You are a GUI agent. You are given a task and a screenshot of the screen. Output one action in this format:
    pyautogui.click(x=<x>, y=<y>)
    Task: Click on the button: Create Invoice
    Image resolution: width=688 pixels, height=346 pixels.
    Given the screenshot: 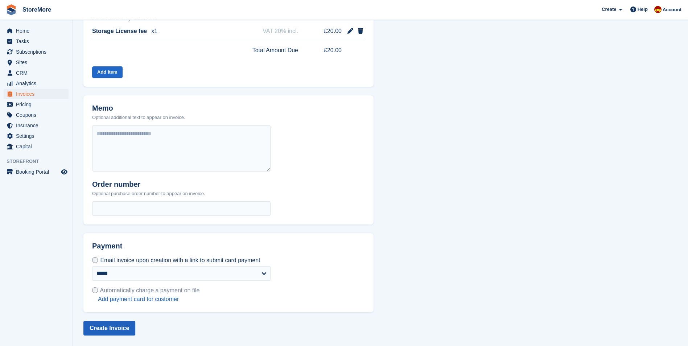 What is the action you would take?
    pyautogui.click(x=109, y=328)
    